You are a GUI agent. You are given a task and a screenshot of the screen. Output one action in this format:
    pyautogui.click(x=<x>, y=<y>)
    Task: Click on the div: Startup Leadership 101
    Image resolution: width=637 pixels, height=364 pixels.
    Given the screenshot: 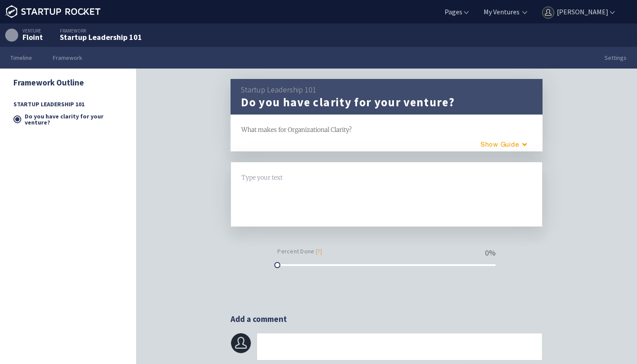 What is the action you would take?
    pyautogui.click(x=101, y=38)
    